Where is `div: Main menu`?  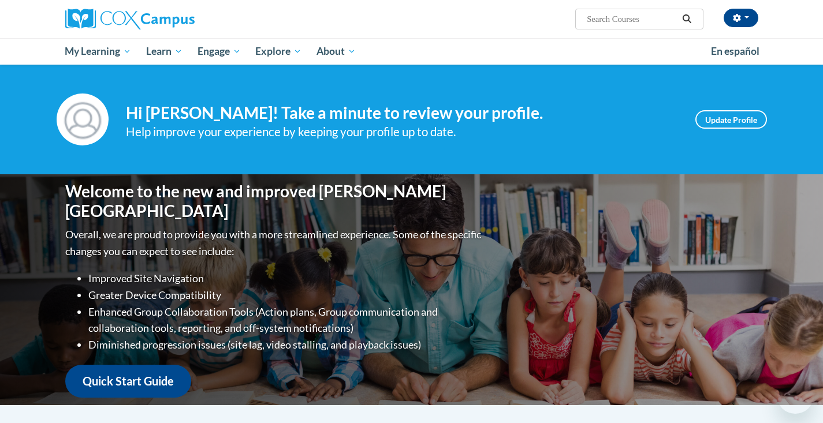
div: Main menu is located at coordinates (412, 51).